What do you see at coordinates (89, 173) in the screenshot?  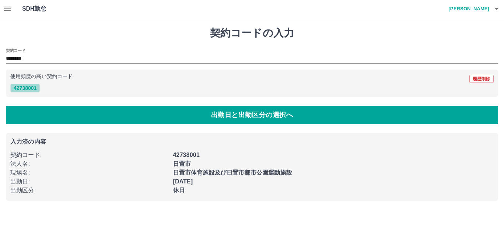 I see `p: 現場名 :` at bounding box center [89, 173].